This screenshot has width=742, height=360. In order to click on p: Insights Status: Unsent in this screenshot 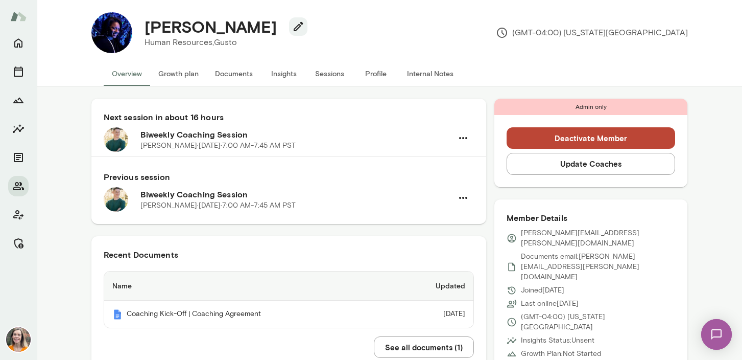, I will do `click(558, 340)`.